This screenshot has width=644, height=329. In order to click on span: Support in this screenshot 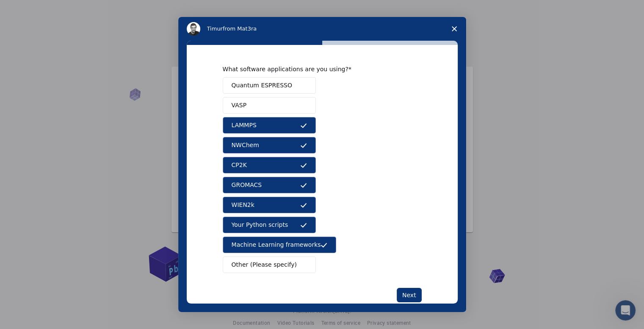, I will do `click(32, 10)`.